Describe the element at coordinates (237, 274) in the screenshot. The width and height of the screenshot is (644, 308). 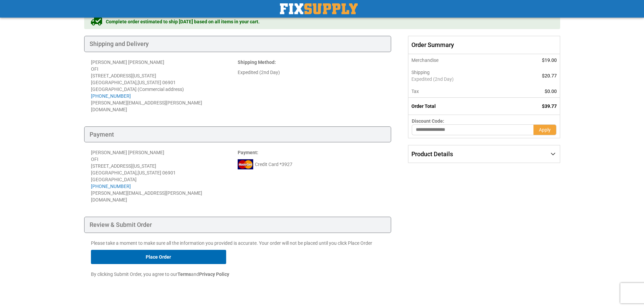
I see `p: By clicking Submit Order, you agree to our and` at that location.